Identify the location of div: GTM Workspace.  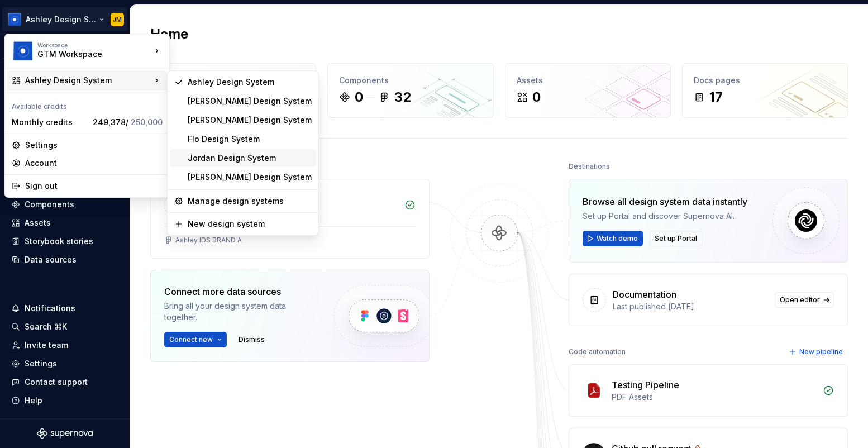
(85, 54).